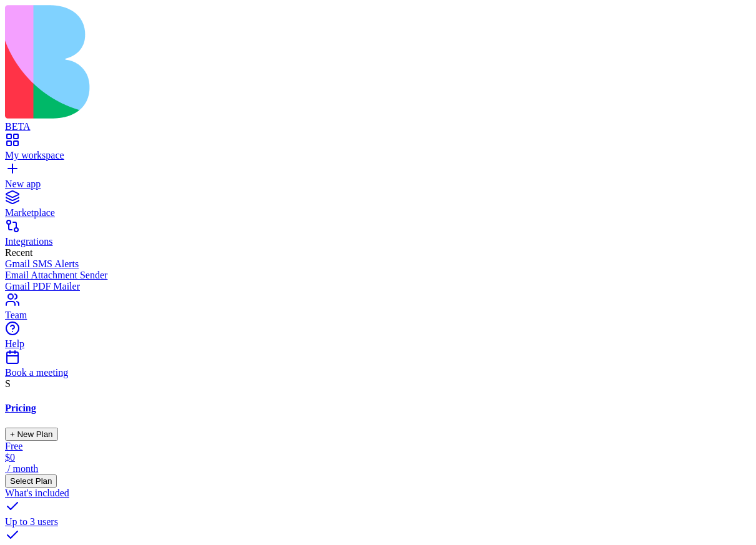  Describe the element at coordinates (378, 275) in the screenshot. I see `div: Email Attachment Sender` at that location.